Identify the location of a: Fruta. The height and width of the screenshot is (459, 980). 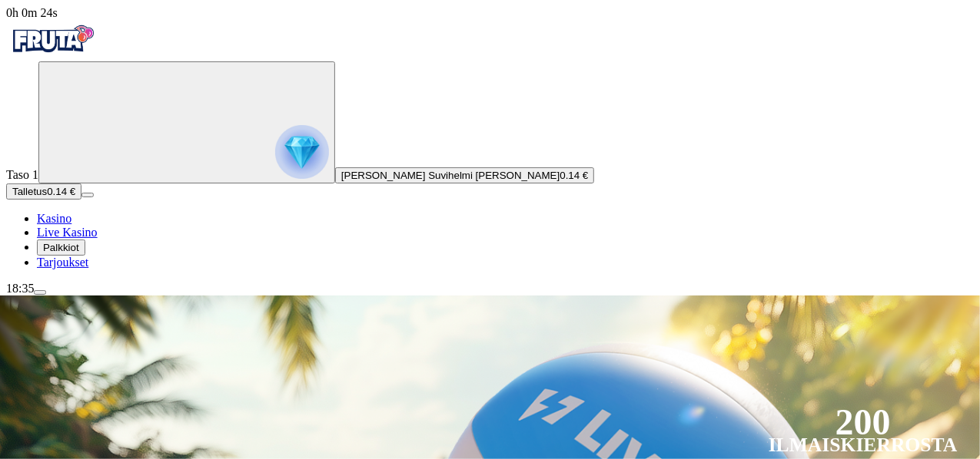
(52, 54).